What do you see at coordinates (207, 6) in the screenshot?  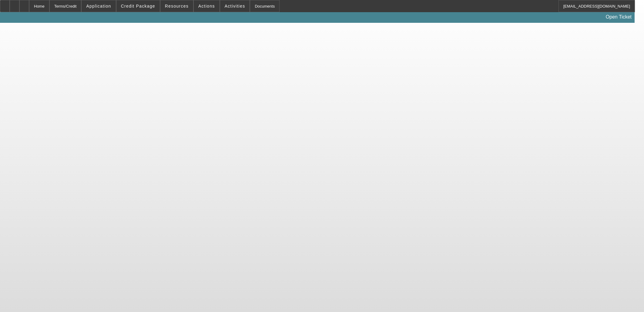 I see `span: Actions` at bounding box center [207, 6].